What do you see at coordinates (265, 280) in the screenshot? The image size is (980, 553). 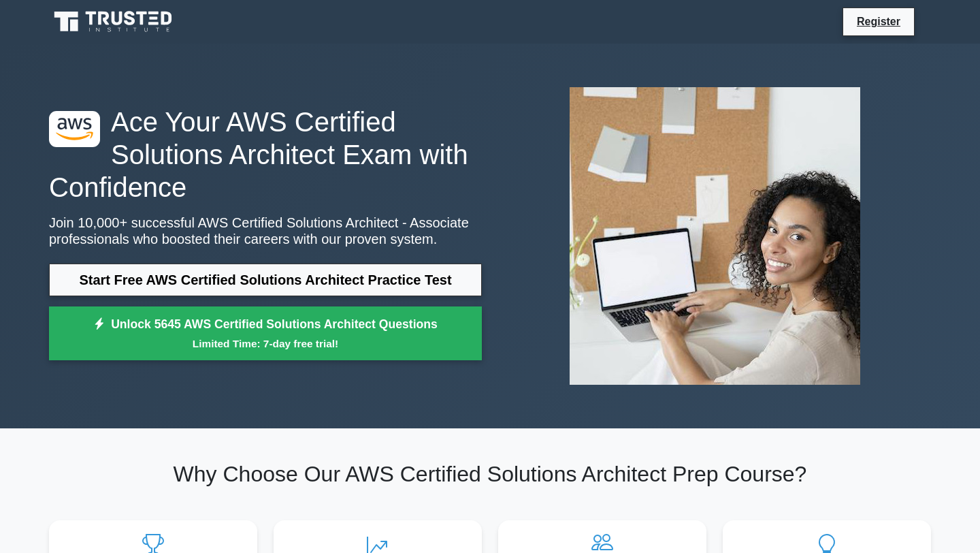 I see `a: Start Free AWS Certified Solutions Architect Practice Test` at bounding box center [265, 280].